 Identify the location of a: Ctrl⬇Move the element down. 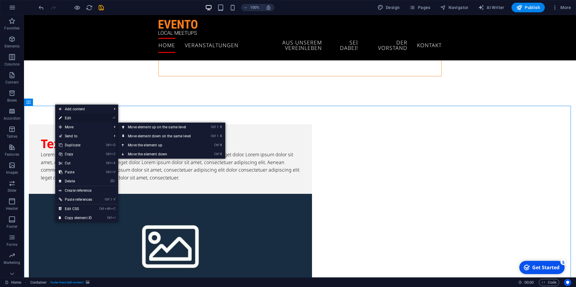
(161, 154).